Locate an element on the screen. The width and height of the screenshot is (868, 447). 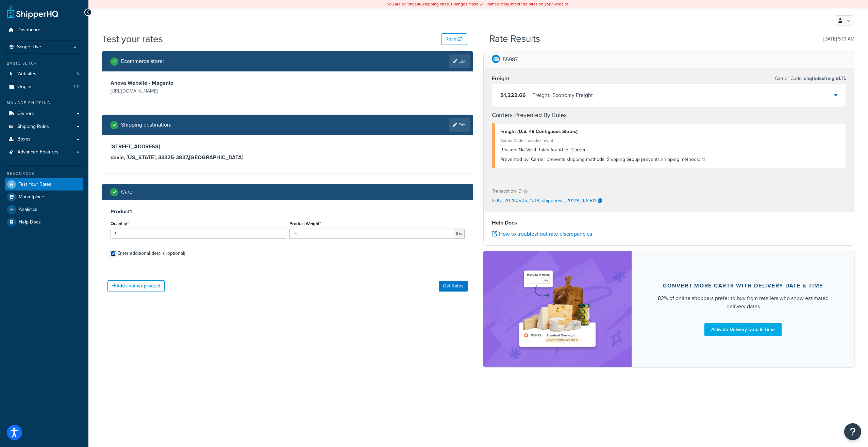
p: SHQ_20250905_1019_shipperws_20179_434811 is located at coordinates (544, 201).